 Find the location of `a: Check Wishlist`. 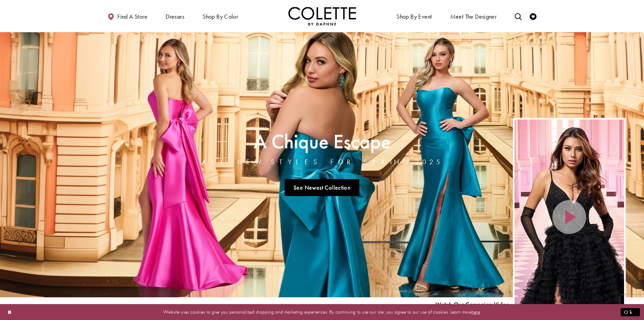

a: Check Wishlist is located at coordinates (533, 16).